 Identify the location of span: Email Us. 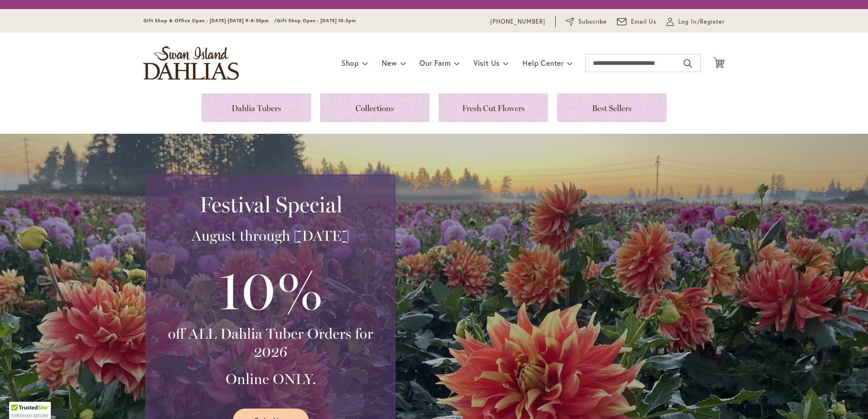
(644, 22).